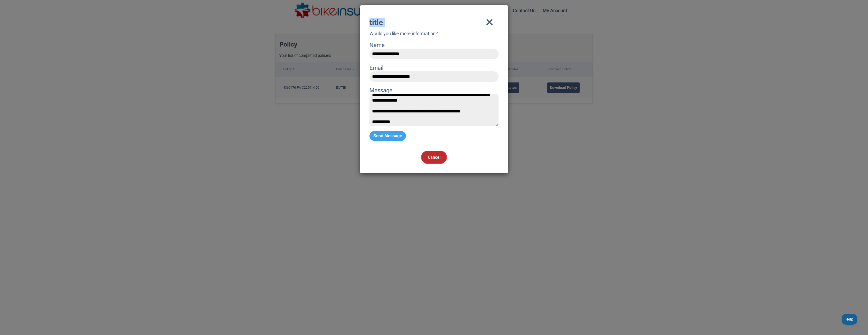  I want to click on button: Send Message, so click(387, 136).